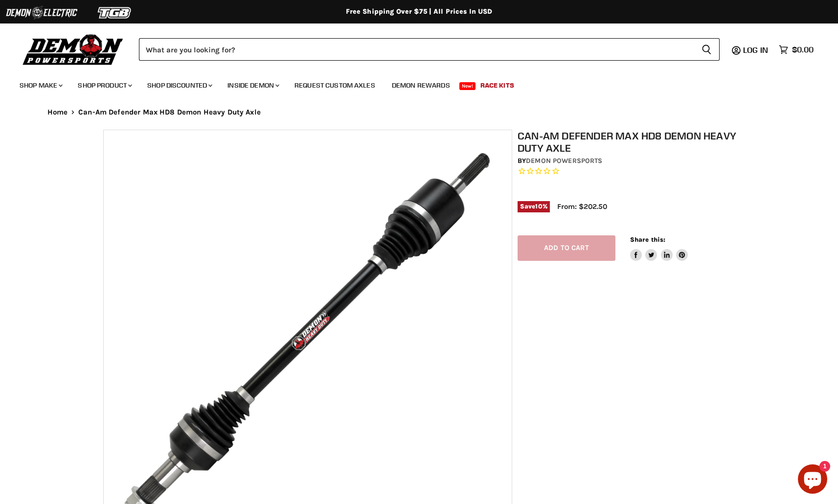 Image resolution: width=838 pixels, height=504 pixels. I want to click on a: Shop Discounted, so click(179, 85).